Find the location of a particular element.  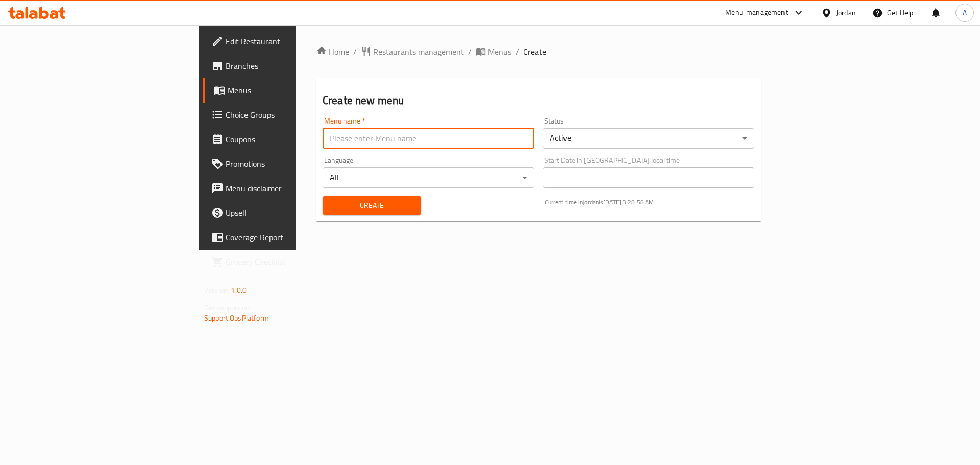

nav: breadcrumb is located at coordinates (539, 51).